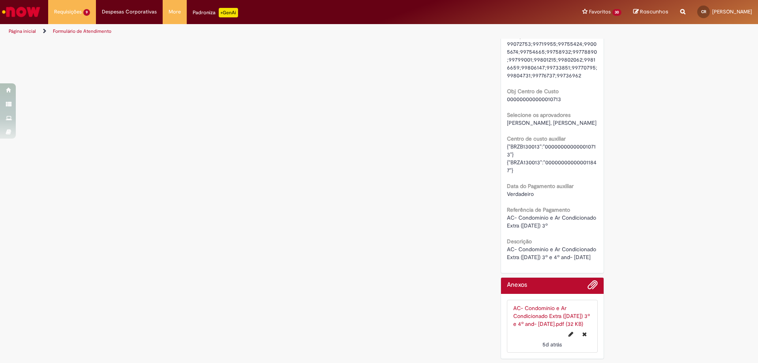 Image resolution: width=758 pixels, height=363 pixels. I want to click on span: CR, so click(703, 11).